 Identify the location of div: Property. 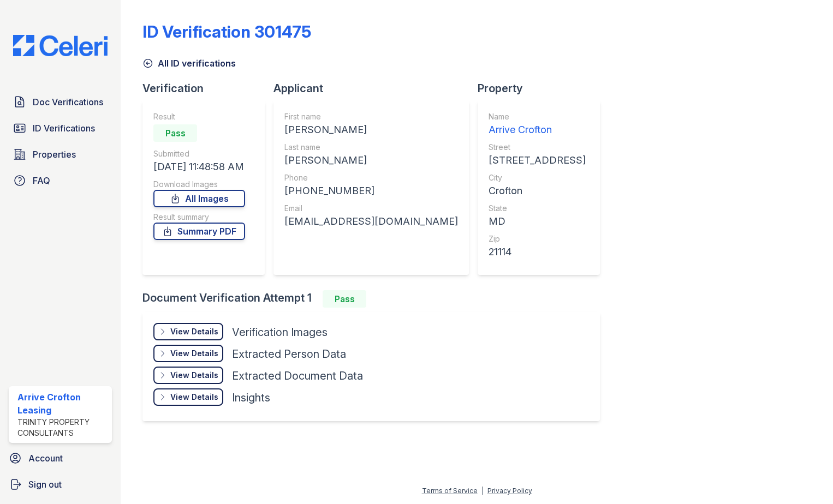
(543, 88).